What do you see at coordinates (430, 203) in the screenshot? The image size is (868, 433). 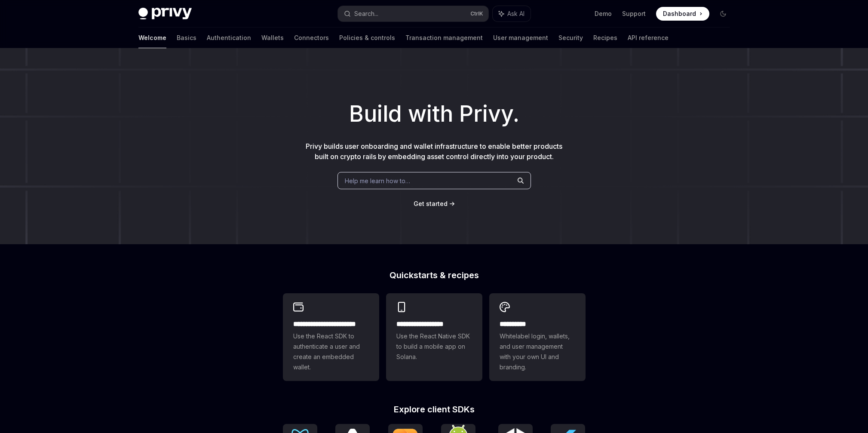 I see `span: Get started` at bounding box center [430, 203].